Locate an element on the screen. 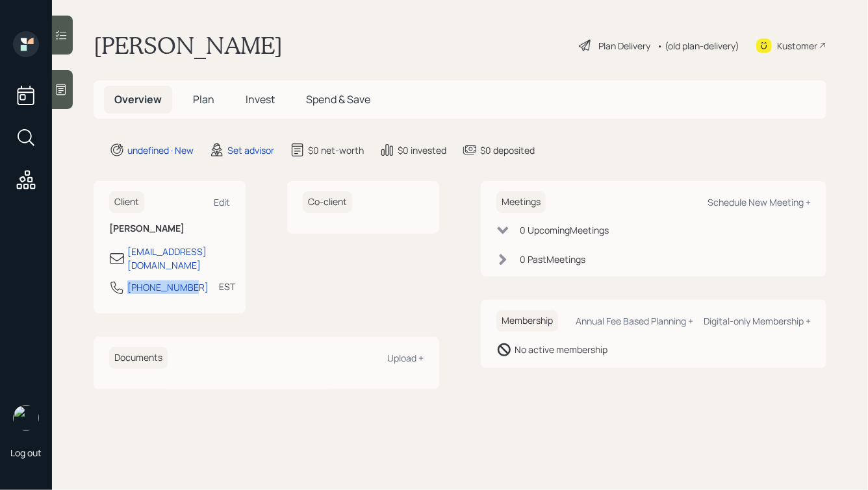 Image resolution: width=868 pixels, height=490 pixels. div: 0 Upcoming Meeting s is located at coordinates (564, 230).